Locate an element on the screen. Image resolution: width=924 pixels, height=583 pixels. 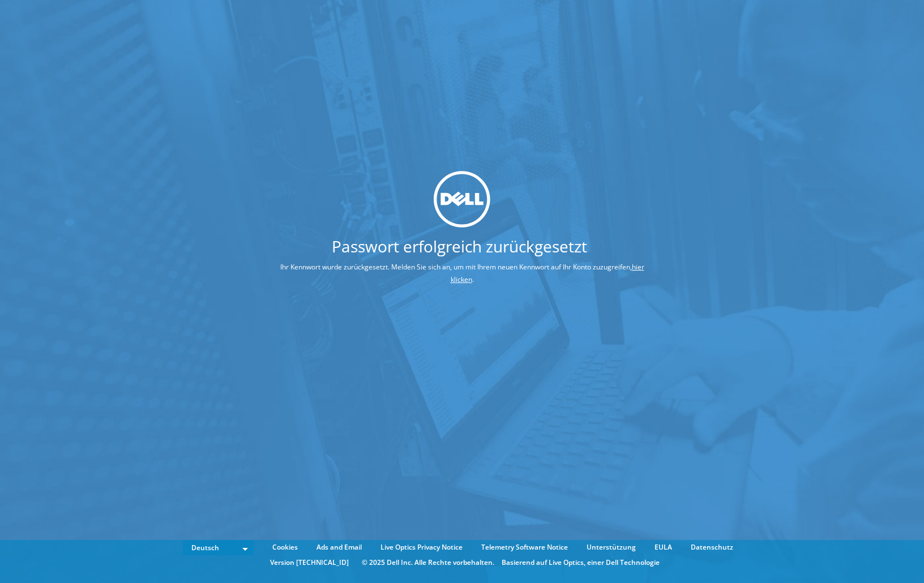
a: Unterstützung is located at coordinates (611, 548).